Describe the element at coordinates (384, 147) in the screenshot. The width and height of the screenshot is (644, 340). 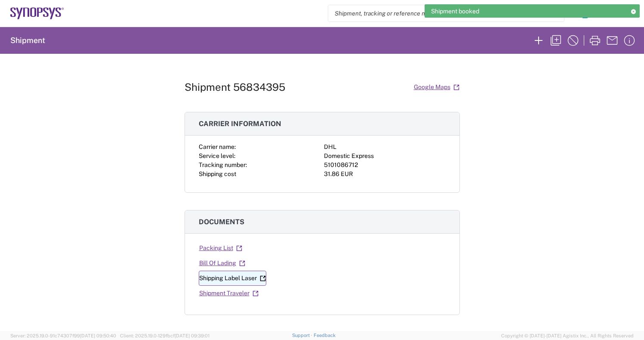
I see `div: DHL` at that location.